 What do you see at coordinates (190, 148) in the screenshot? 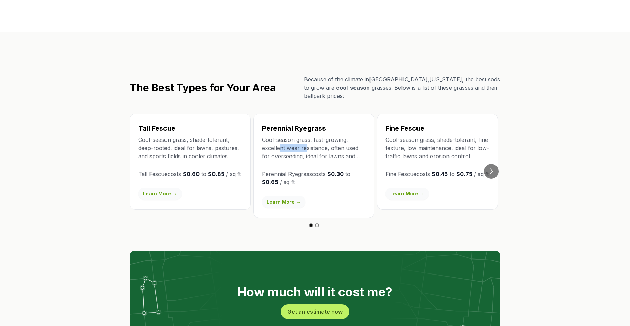
I see `p: Cool-season grass, shade-tolerant, deep-rooted, ideal for lawns, pastures, and sports fields in c...` at bounding box center [190, 148].